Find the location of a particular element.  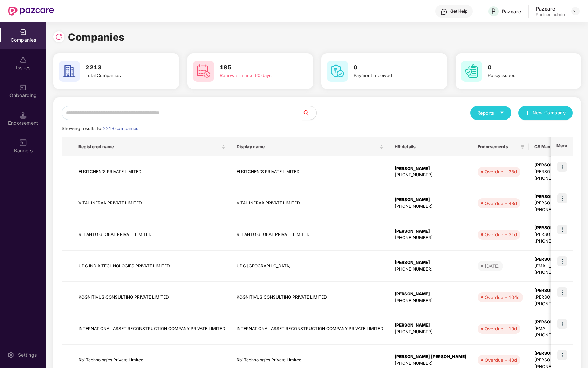

div: Policy issued is located at coordinates (526, 76).